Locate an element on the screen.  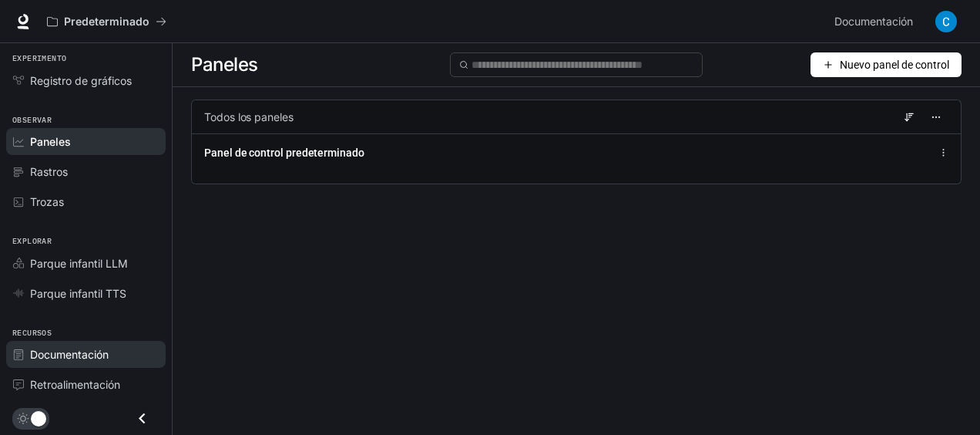
span: Trozas is located at coordinates (47, 201).